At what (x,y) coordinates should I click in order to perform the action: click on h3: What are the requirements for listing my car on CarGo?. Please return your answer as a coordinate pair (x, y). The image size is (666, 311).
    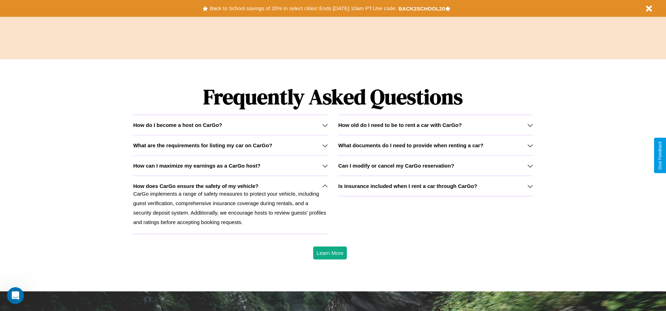
    Looking at the image, I should click on (203, 145).